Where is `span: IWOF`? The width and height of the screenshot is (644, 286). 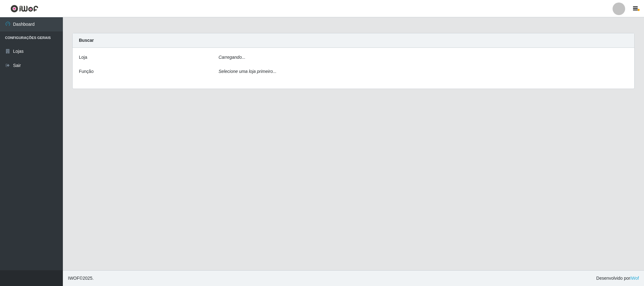 span: IWOF is located at coordinates (74, 278).